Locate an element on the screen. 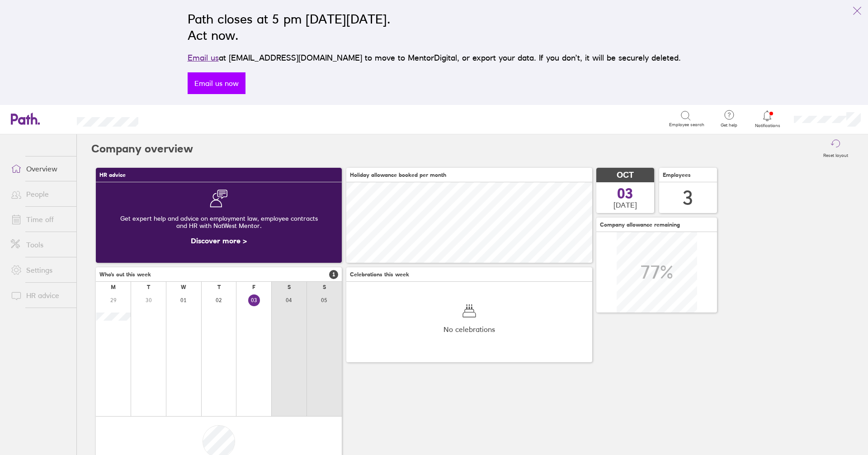  span: Notifications is located at coordinates (767, 126).